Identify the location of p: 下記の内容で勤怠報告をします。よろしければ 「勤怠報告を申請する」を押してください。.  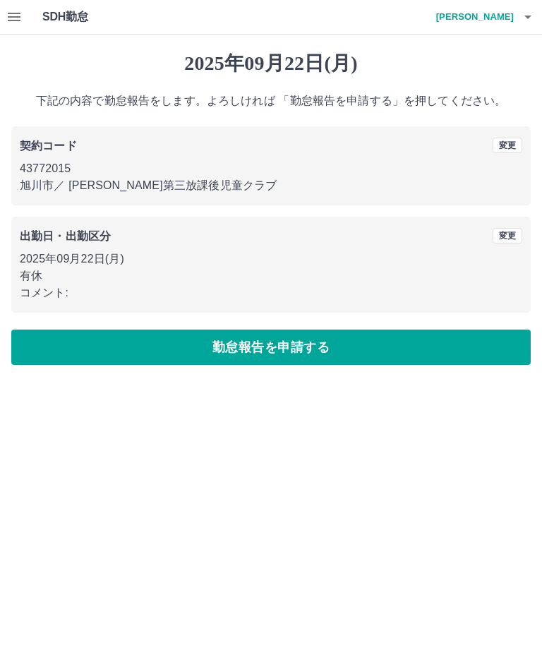
(271, 101).